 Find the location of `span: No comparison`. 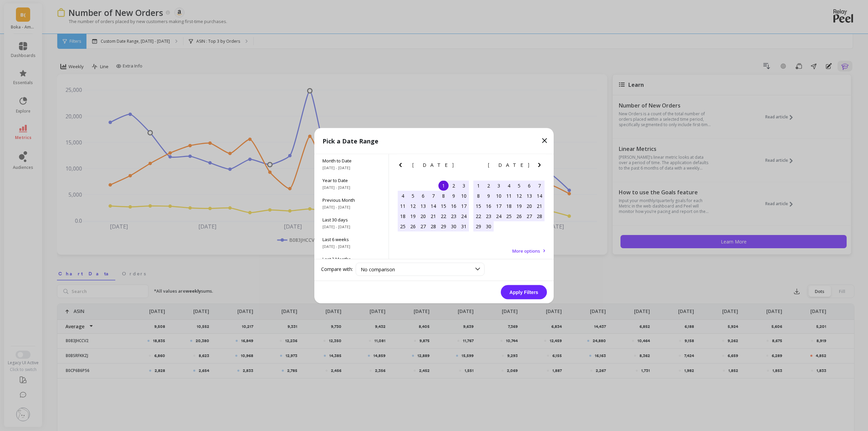

span: No comparison is located at coordinates (378, 269).